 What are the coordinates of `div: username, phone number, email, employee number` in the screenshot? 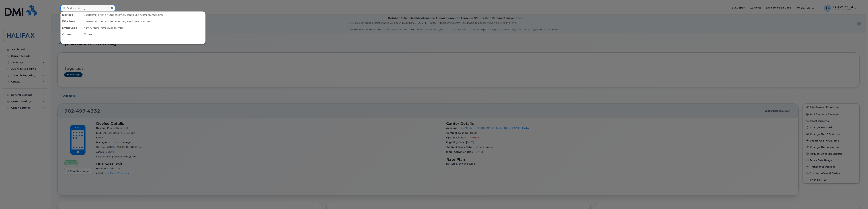 It's located at (144, 21).